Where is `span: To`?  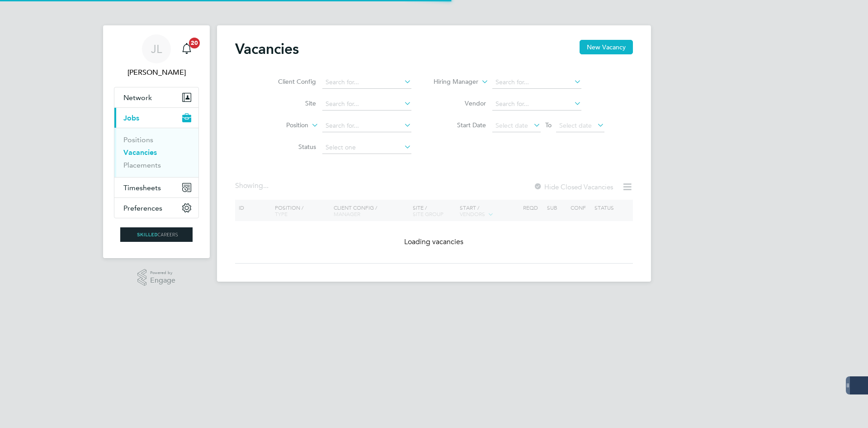
span: To is located at coordinates (548, 125).